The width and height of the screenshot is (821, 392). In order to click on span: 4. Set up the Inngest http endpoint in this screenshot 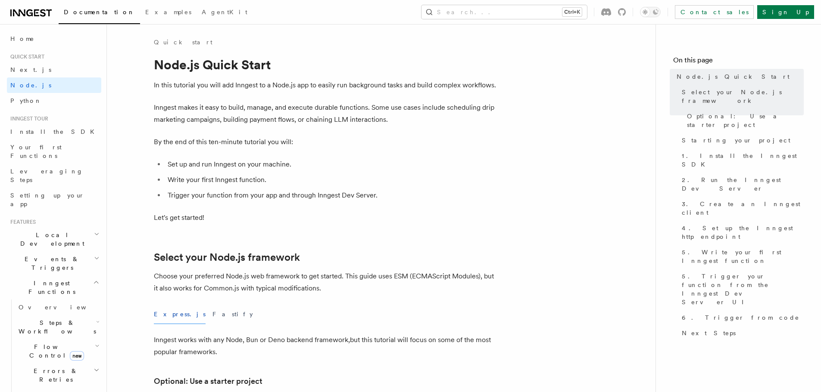, I will do `click(742, 233)`.